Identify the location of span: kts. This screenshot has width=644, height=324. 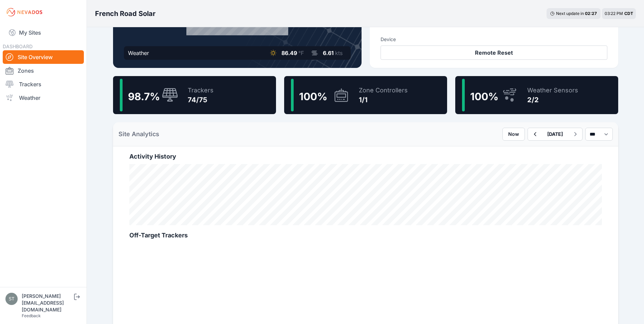
(339, 53).